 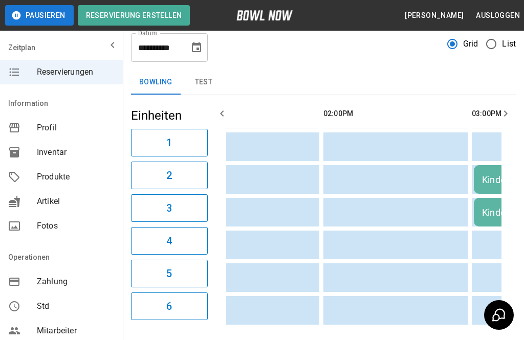 I want to click on button: test, so click(x=204, y=82).